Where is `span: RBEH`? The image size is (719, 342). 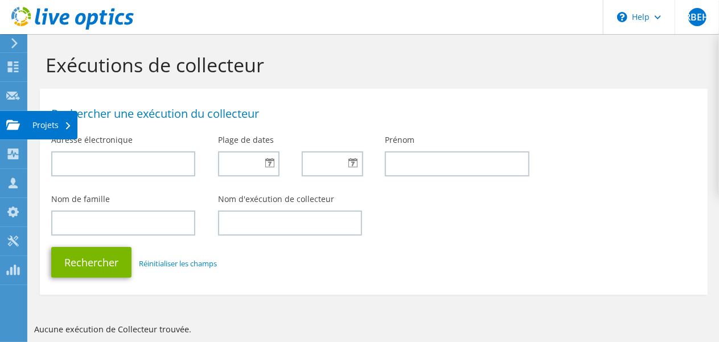
span: RBEH is located at coordinates (698, 17).